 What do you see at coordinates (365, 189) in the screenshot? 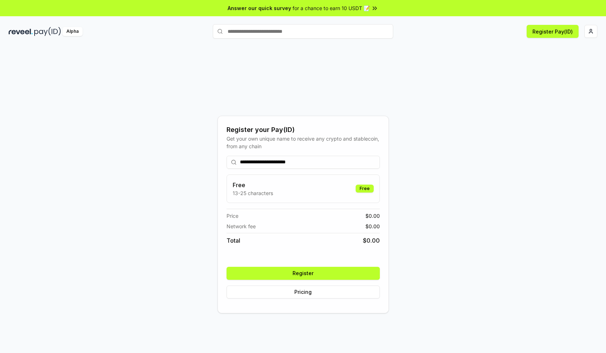
I see `div: Free` at bounding box center [365, 189].